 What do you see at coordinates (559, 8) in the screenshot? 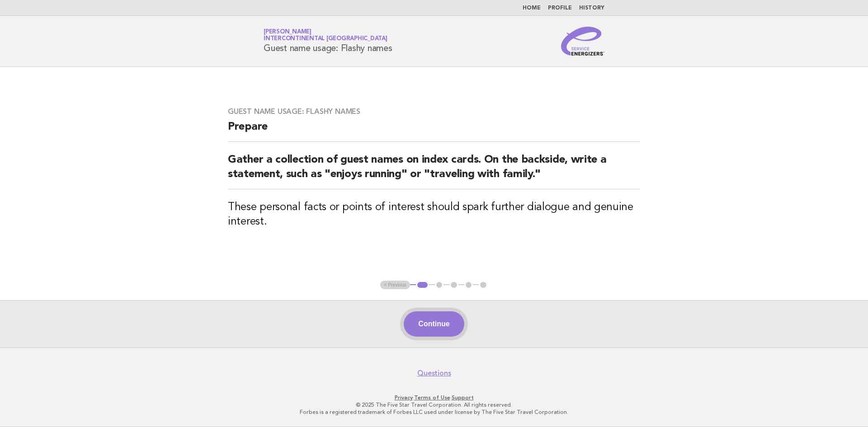
I see `a: Profile` at bounding box center [559, 8].